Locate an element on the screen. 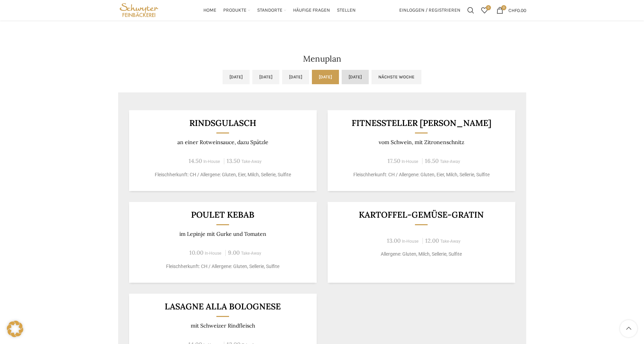 The height and width of the screenshot is (344, 644). span: CHF is located at coordinates (513, 10).